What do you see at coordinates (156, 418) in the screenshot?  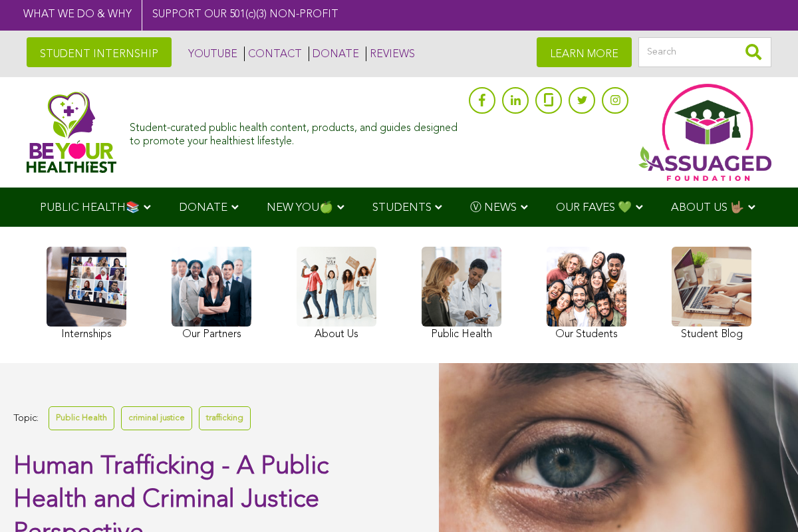 I see `a: criminal justice` at bounding box center [156, 418].